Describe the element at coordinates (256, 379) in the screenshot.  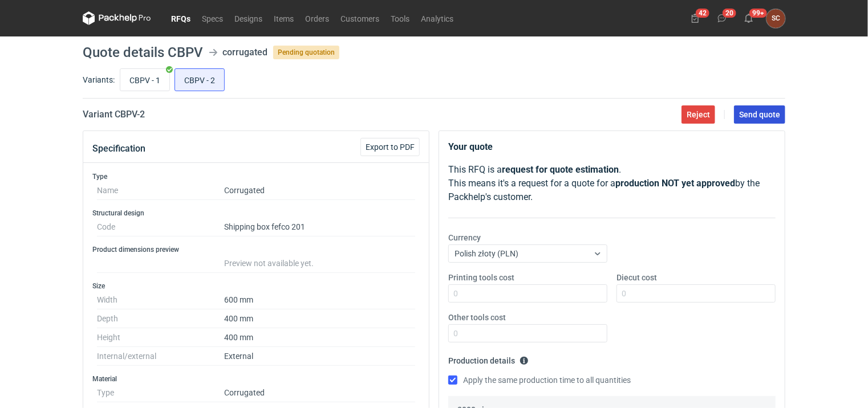
I see `h3: Material` at that location.